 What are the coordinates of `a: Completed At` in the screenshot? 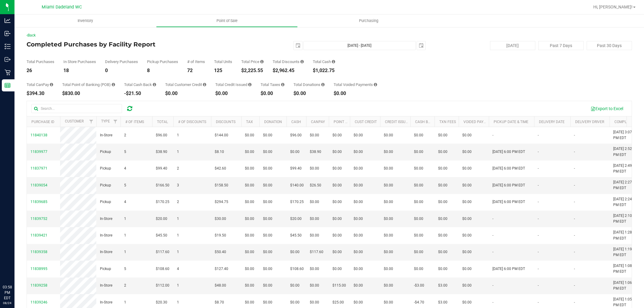 It's located at (627, 122).